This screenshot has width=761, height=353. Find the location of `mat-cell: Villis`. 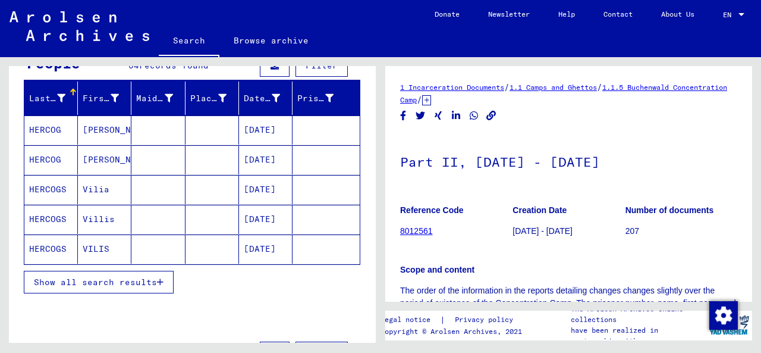

mat-cell: Villis is located at coordinates (105, 219).